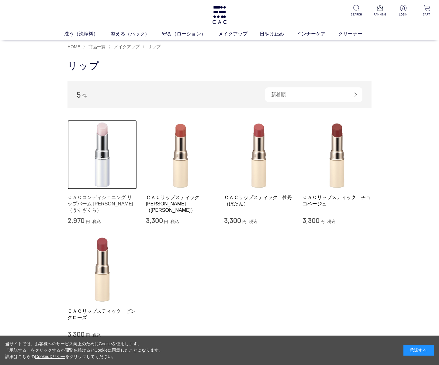  What do you see at coordinates (102, 155) in the screenshot?
I see `a: ＣＡＣコンディショニング リップバーム 薄桜（うすざくら）` at bounding box center [102, 155].